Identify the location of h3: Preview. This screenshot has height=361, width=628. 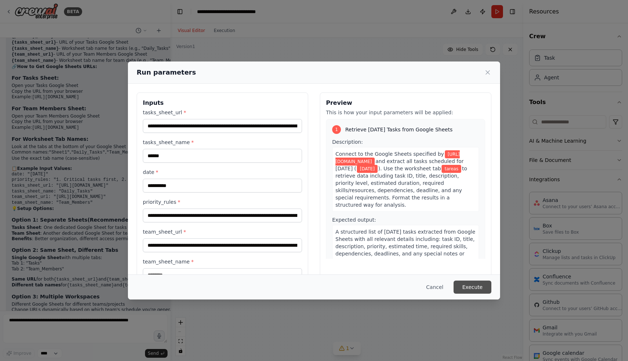
(406, 103).